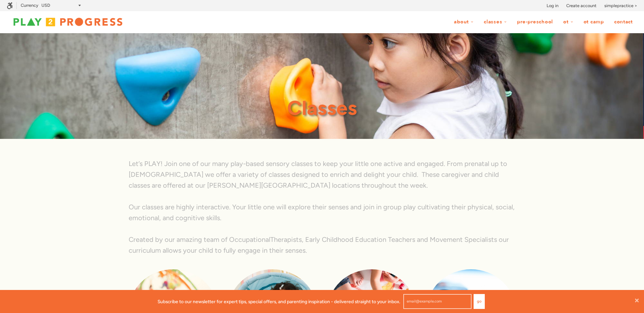  I want to click on p: Let’s PLAY! Join one of our many play-based sensory classes to keep your little one active and en..., so click(322, 175).